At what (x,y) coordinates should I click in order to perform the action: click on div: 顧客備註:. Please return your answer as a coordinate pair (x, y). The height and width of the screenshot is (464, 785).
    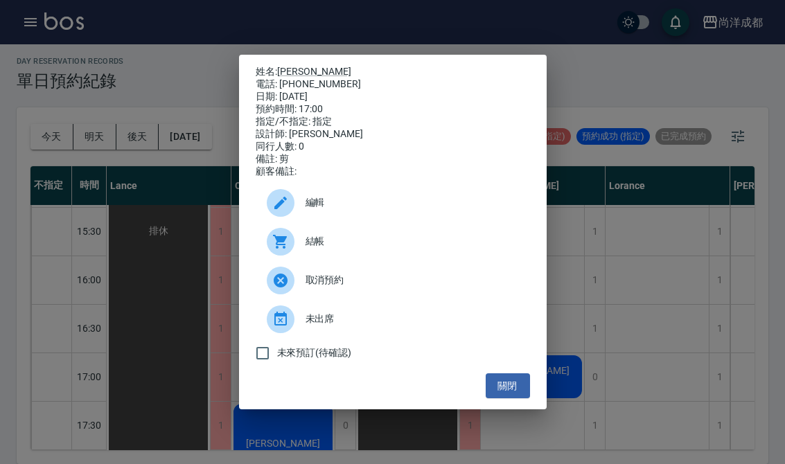
    Looking at the image, I should click on (393, 172).